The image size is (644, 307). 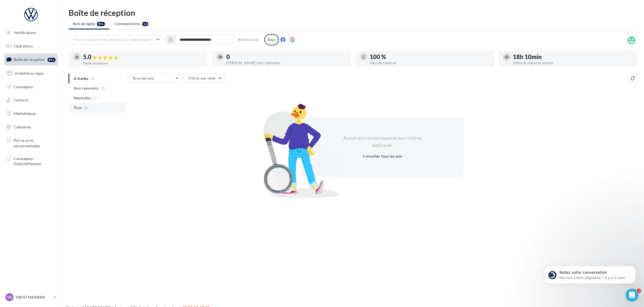 I want to click on div: 13, so click(x=145, y=24).